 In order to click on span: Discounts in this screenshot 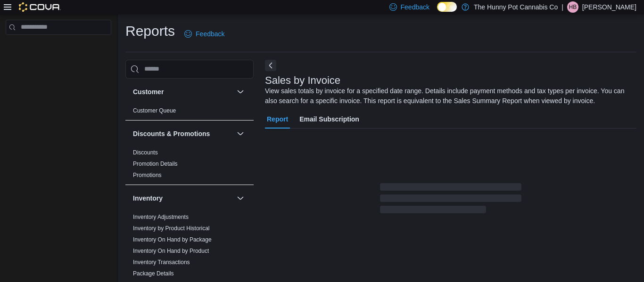, I will do `click(145, 153)`.